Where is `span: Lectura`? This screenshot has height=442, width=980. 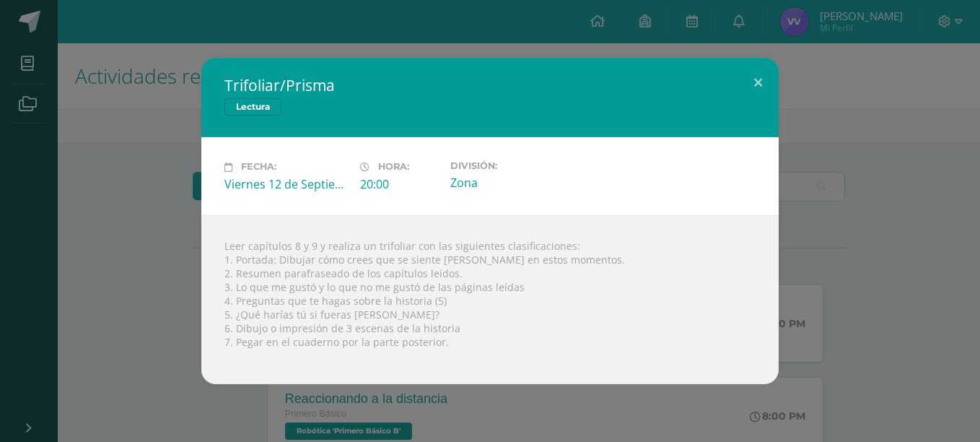
span: Lectura is located at coordinates (253, 107).